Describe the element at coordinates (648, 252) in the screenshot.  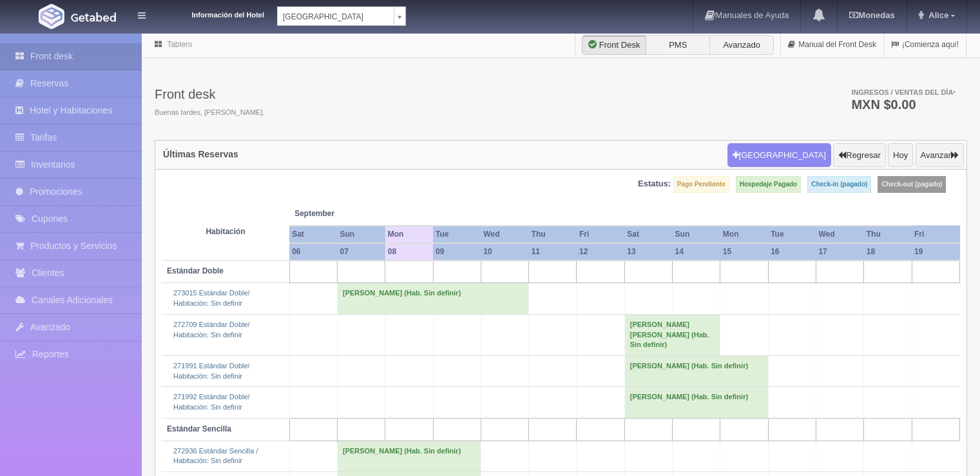
I see `th: 13` at that location.